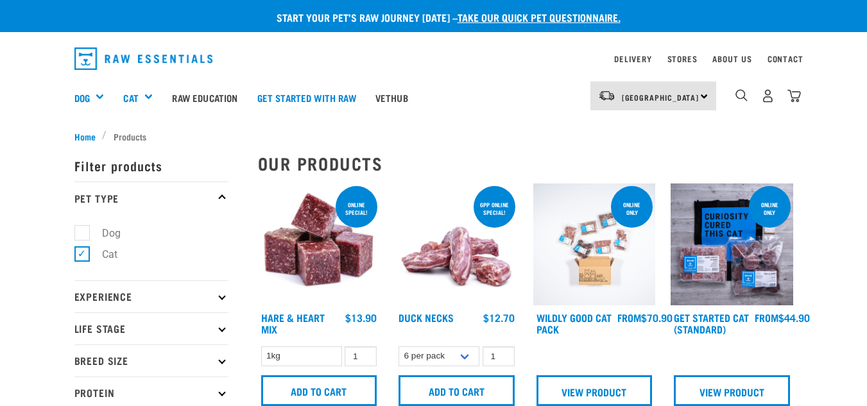 The width and height of the screenshot is (867, 406). Describe the element at coordinates (768, 96) in the screenshot. I see `img: user.png` at that location.